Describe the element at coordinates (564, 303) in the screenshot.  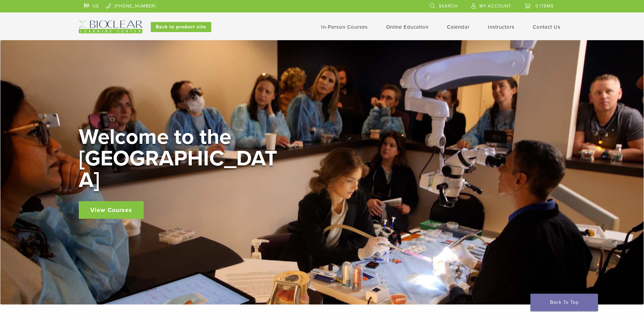
I see `a: Back To Top` at that location.